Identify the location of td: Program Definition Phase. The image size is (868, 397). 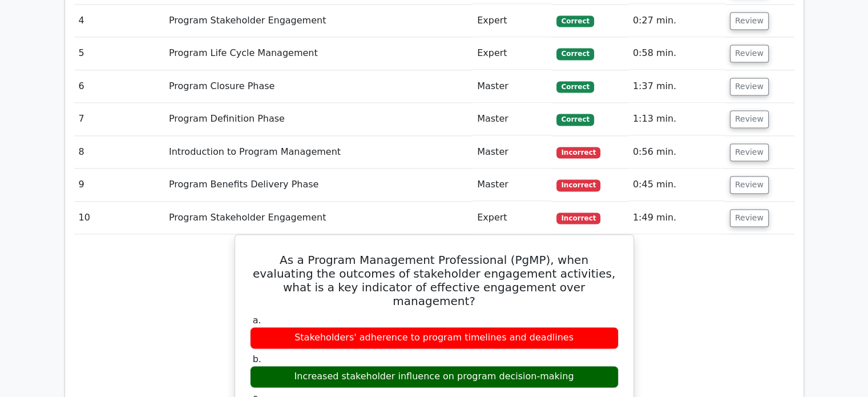
(318, 119).